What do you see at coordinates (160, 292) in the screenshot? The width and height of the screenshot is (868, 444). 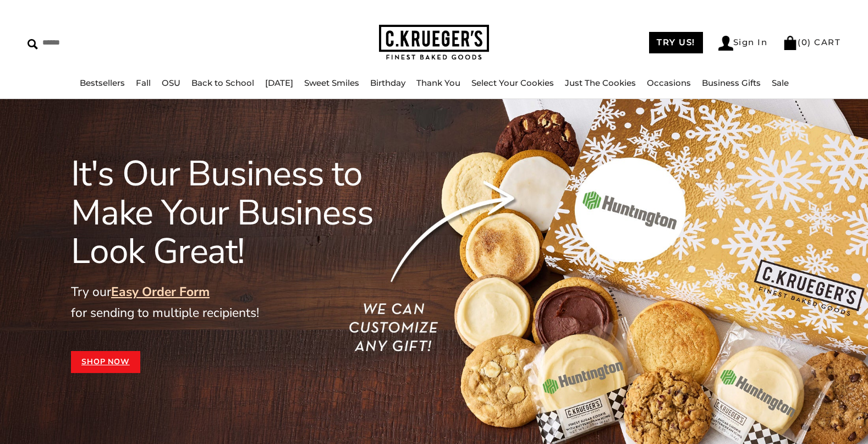 I see `a: Easy Order Form` at bounding box center [160, 292].